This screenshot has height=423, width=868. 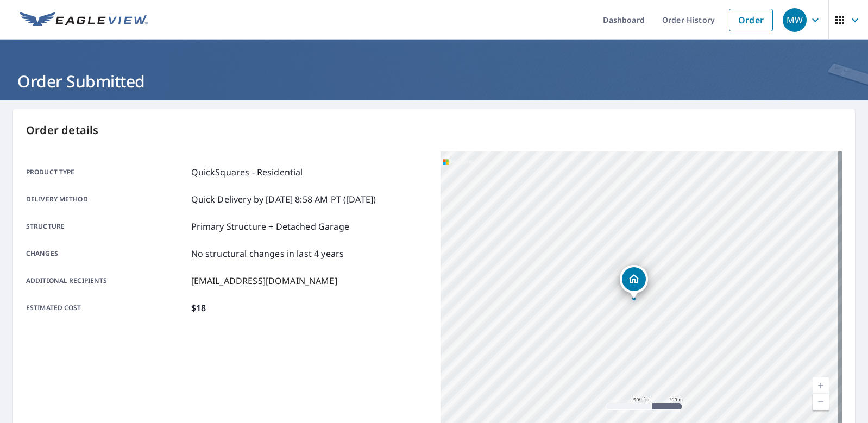 What do you see at coordinates (106, 254) in the screenshot?
I see `p: Changes` at bounding box center [106, 254].